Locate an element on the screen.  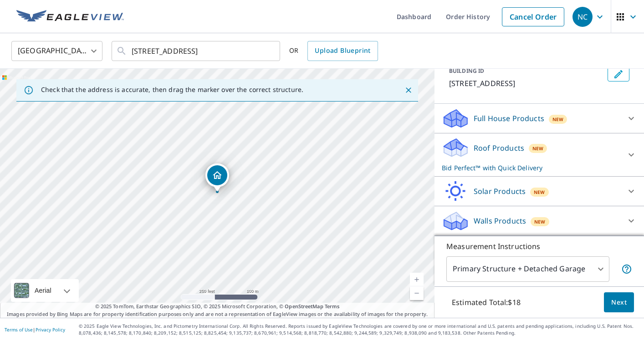
a: Terms of Use is located at coordinates (18, 330).